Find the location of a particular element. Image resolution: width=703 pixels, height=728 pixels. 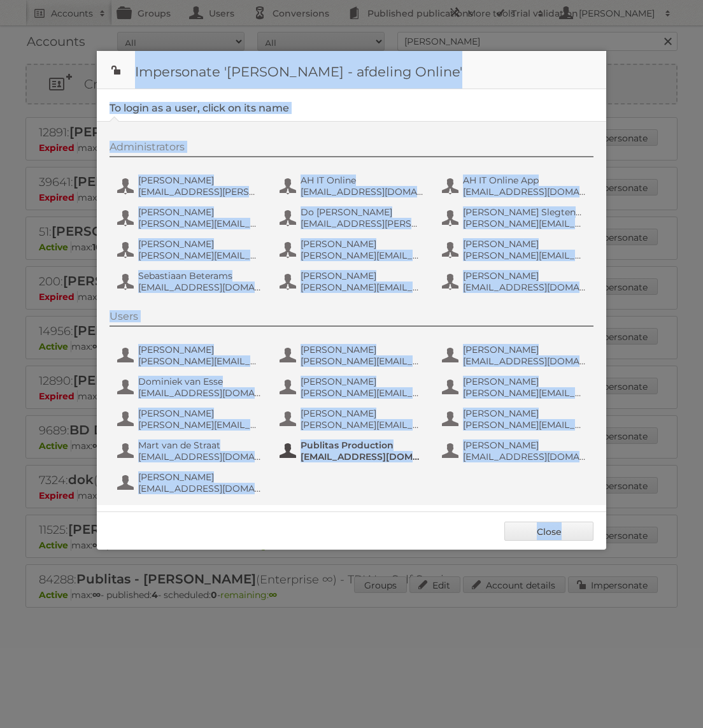

div: Administrators is located at coordinates (352, 149).